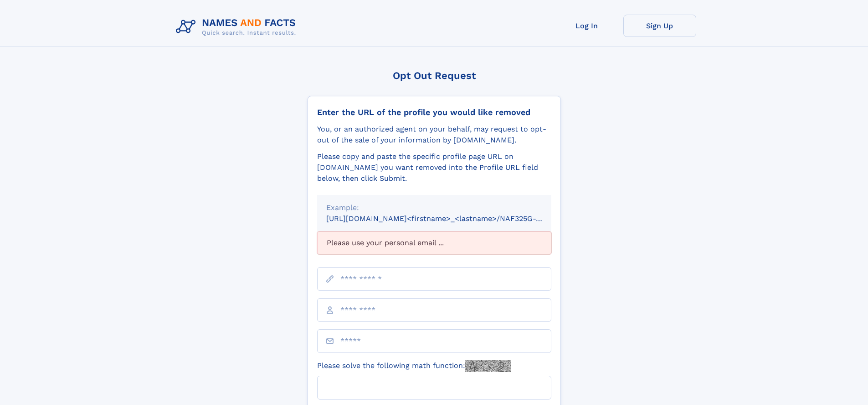 This screenshot has height=405, width=868. Describe the element at coordinates (587, 25) in the screenshot. I see `a: Log In` at that location.